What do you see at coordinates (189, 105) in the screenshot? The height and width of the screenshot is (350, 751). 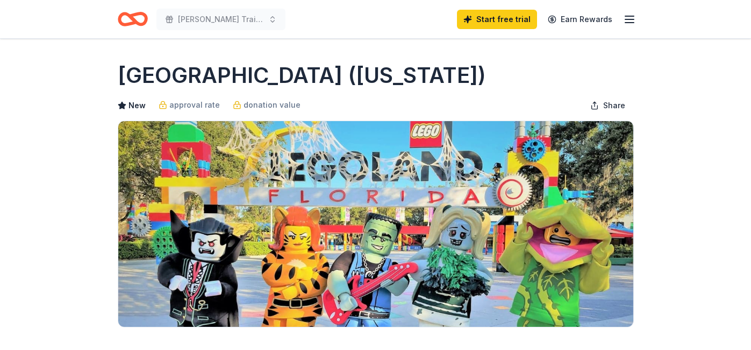 I see `a: approval rate` at bounding box center [189, 105].